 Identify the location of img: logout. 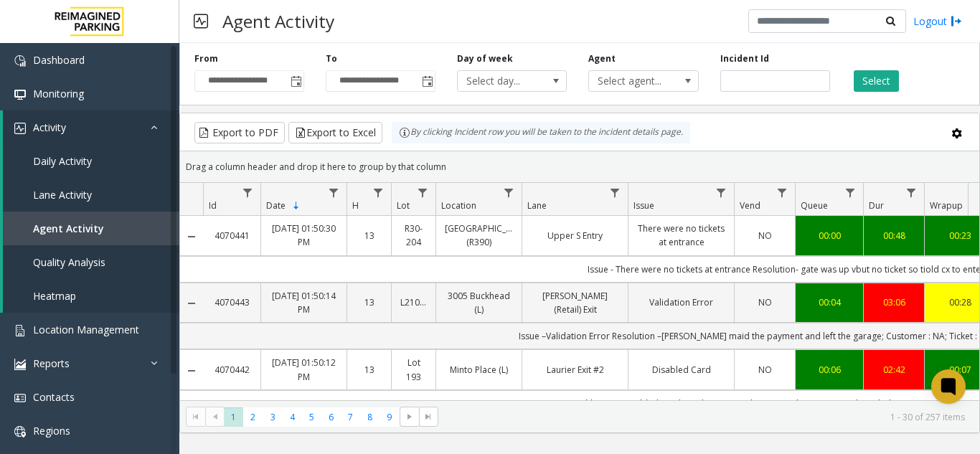
(956, 21).